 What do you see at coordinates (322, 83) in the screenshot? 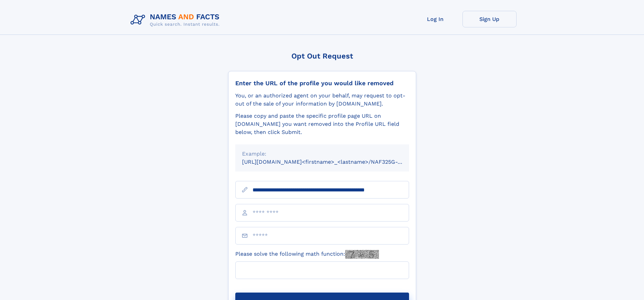
I see `div: Enter the URL of the profile you would like removed` at bounding box center [322, 83].